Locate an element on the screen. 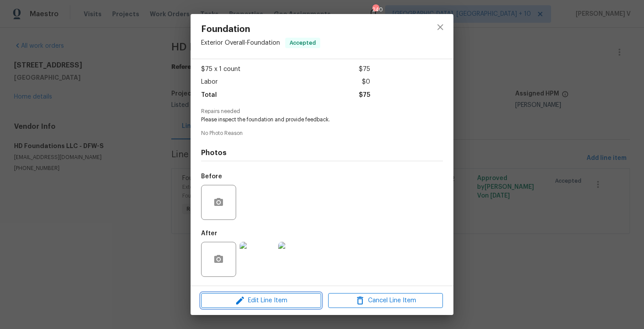 The height and width of the screenshot is (329, 644). span: $75 x 1 count is located at coordinates (221, 69).